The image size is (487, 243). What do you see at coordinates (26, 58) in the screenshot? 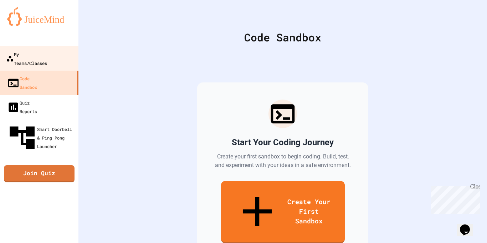
I see `div: My Teams/Classes` at bounding box center [26, 58].